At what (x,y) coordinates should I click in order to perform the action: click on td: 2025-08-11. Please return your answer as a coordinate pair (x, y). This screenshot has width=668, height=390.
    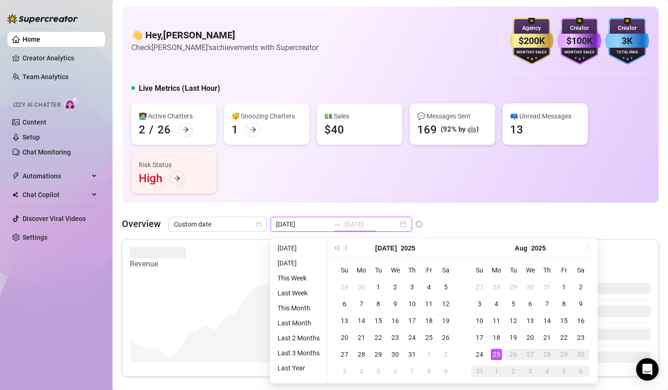
    Looking at the image, I should click on (496, 321).